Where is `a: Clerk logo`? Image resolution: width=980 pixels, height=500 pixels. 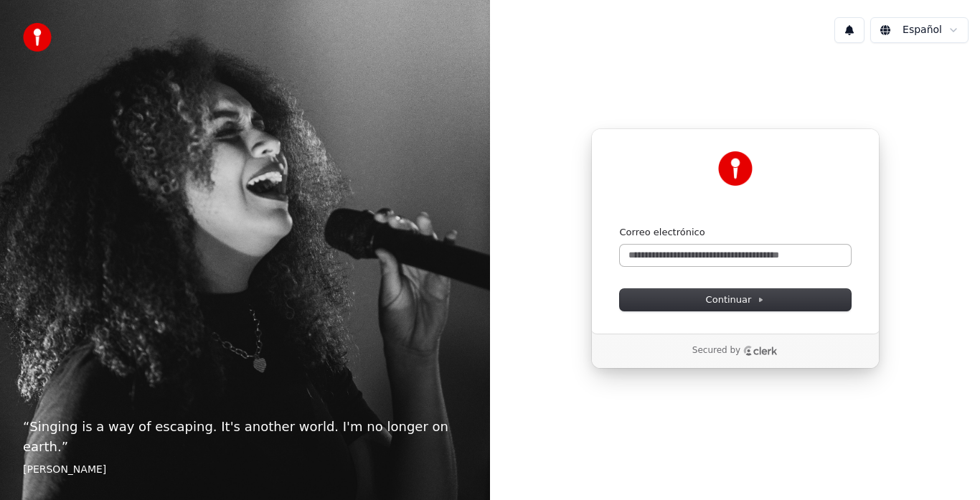
a: Clerk logo is located at coordinates (760, 351).